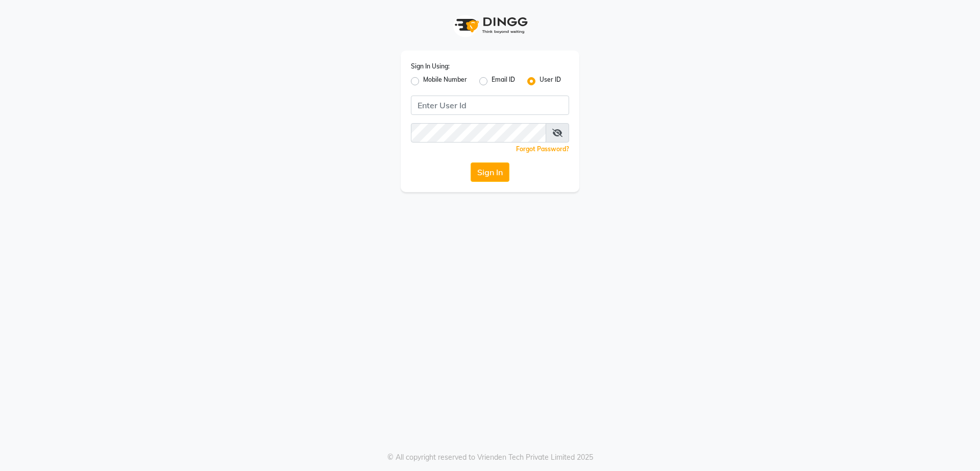 The image size is (980, 471). What do you see at coordinates (490, 173) in the screenshot?
I see `button: Sign In` at bounding box center [490, 173].